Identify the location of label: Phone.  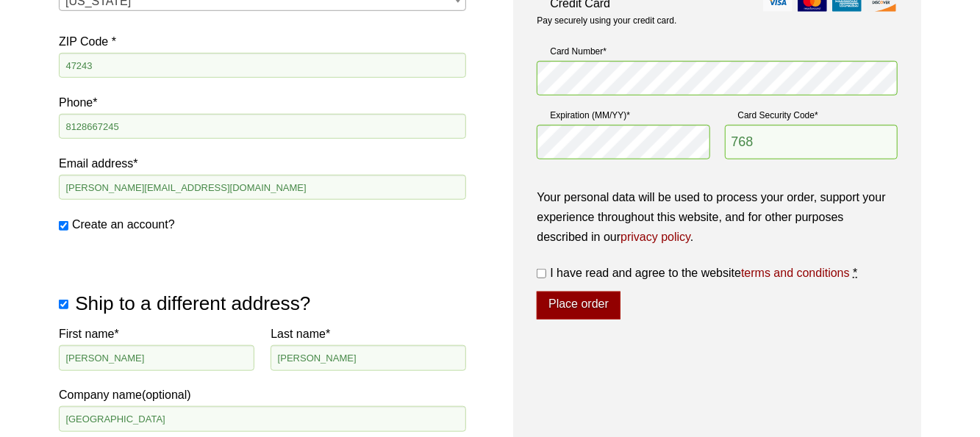
(262, 102).